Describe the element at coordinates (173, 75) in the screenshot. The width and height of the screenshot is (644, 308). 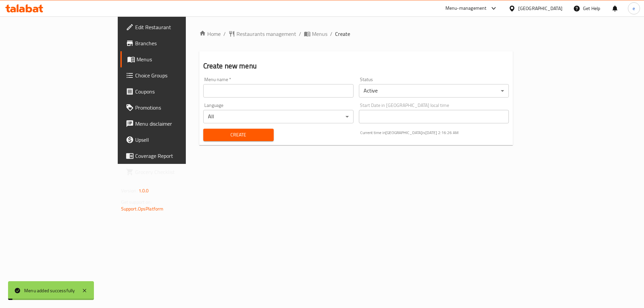
I see `a: Choice Groups` at that location.